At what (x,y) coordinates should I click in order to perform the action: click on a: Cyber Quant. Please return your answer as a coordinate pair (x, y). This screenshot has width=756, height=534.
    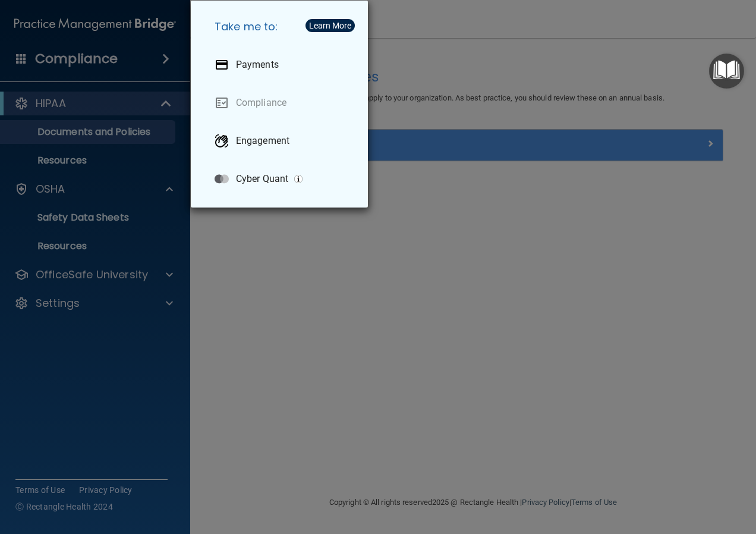
    Looking at the image, I should click on (282, 179).